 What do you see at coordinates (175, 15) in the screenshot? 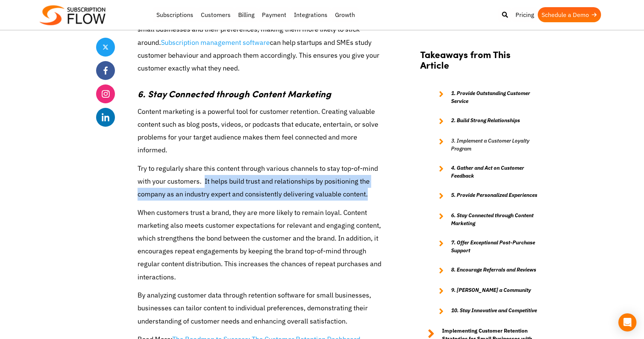
I see `a: Subscriptions` at bounding box center [175, 15].